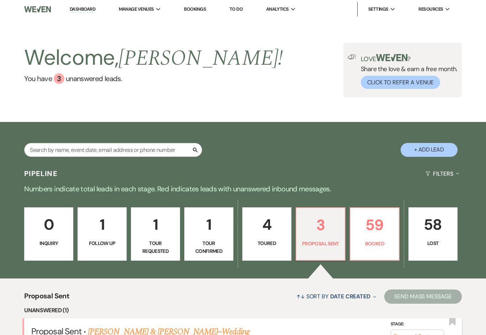 The image size is (486, 335). Describe the element at coordinates (195, 9) in the screenshot. I see `a: Bookings` at that location.